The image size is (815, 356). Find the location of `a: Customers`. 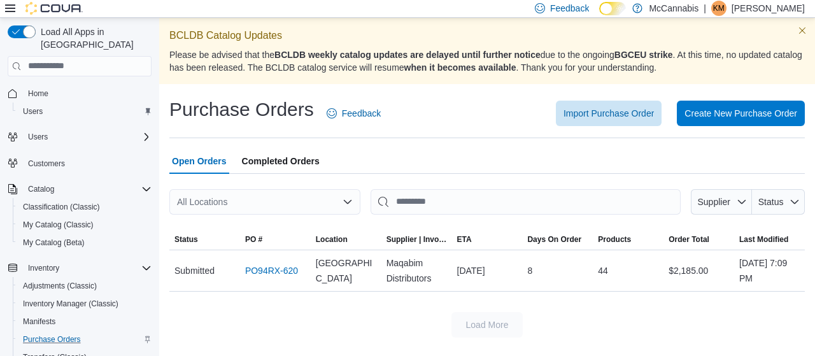

a: Customers is located at coordinates (46, 164).